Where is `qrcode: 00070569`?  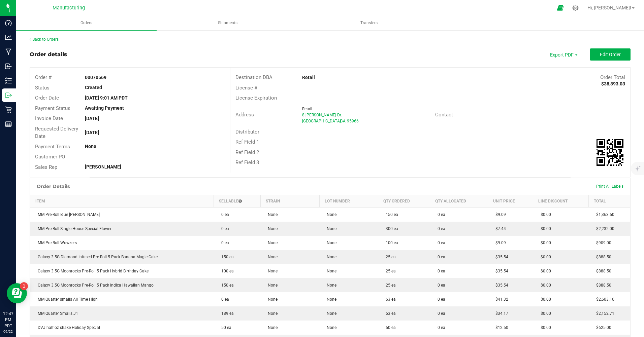 qrcode: 00070569 is located at coordinates (610, 152).